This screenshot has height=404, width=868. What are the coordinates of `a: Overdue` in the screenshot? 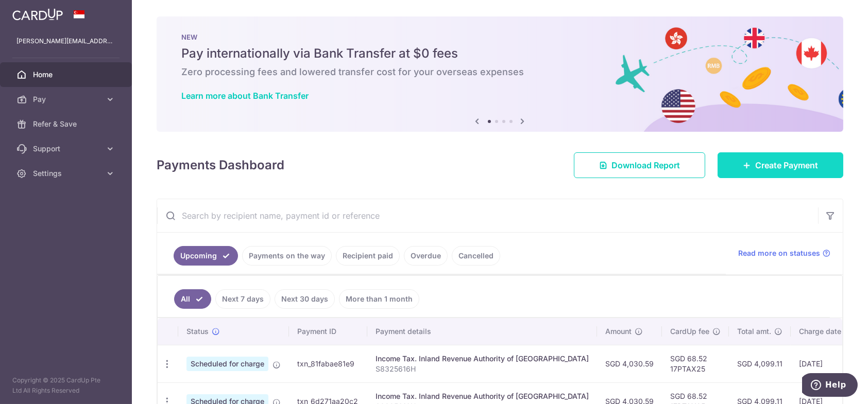 It's located at (425, 256).